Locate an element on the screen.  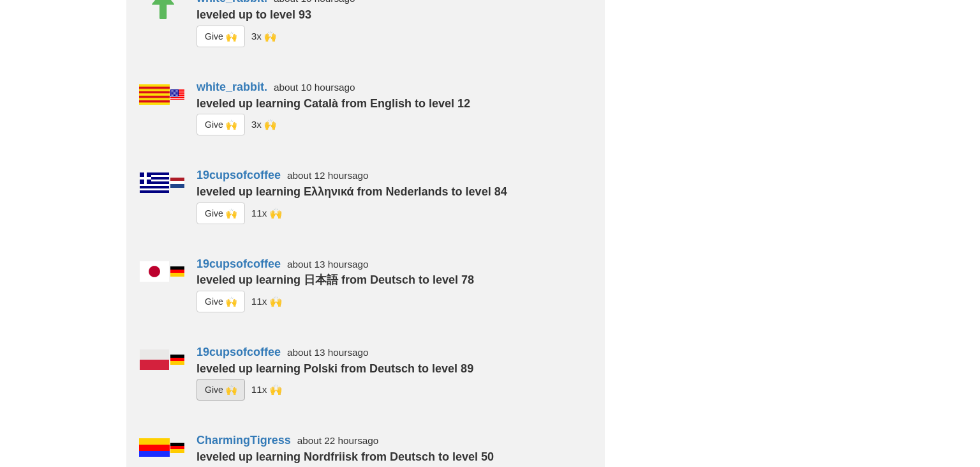
small: about 12 hours ago is located at coordinates (328, 175).